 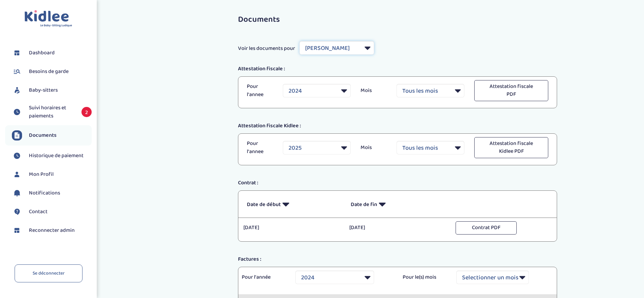 What do you see at coordinates (52, 193) in the screenshot?
I see `a: Notifications` at bounding box center [52, 193].